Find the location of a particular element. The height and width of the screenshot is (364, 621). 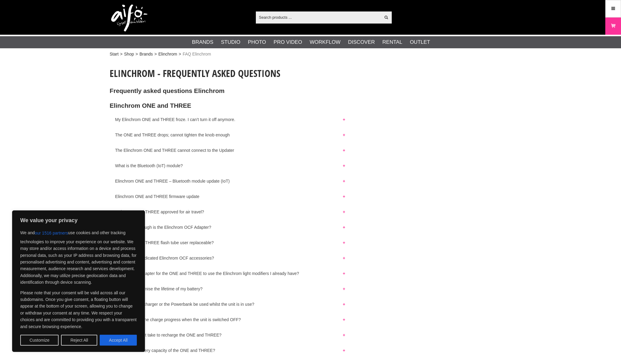

a: Studio is located at coordinates (230, 42).